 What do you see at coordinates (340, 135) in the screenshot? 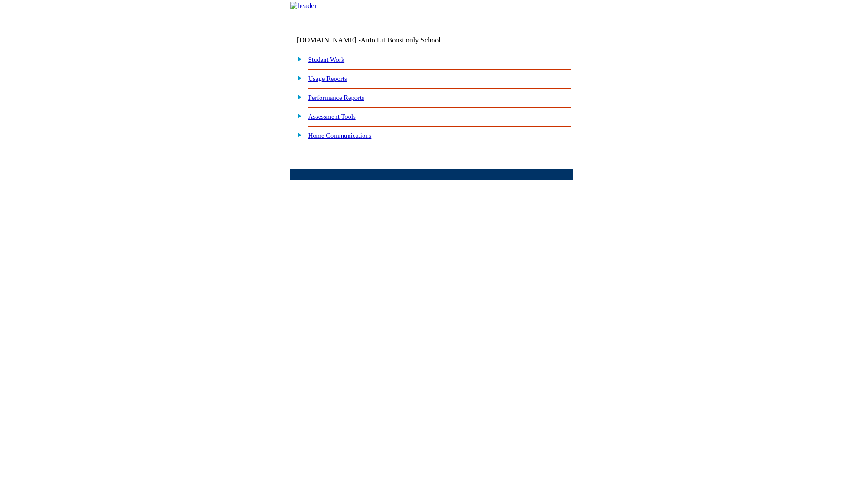
I see `a: Home Communications` at bounding box center [340, 135].